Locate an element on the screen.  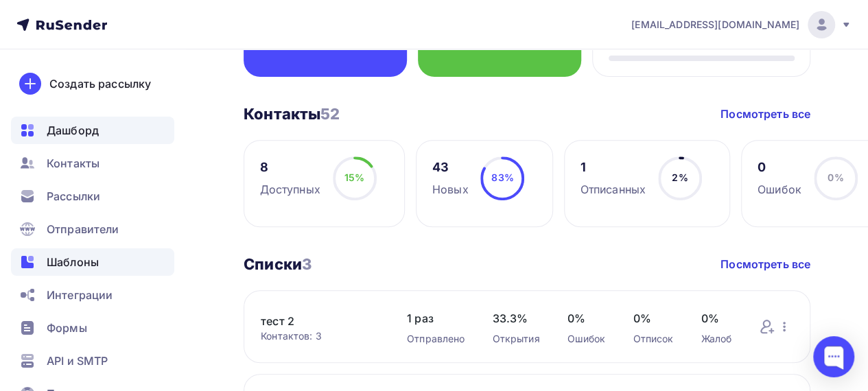
span: Отправители is located at coordinates (83, 229).